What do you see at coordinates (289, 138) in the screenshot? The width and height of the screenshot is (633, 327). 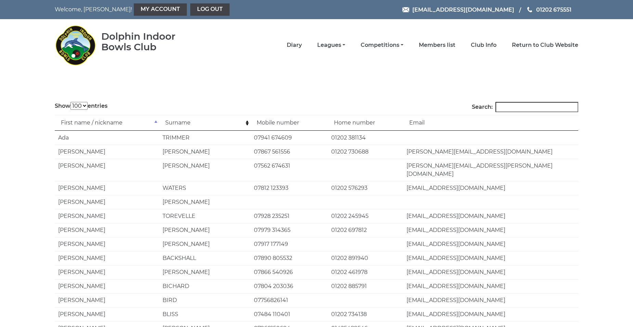 I see `td: 07941 674609` at bounding box center [289, 138].